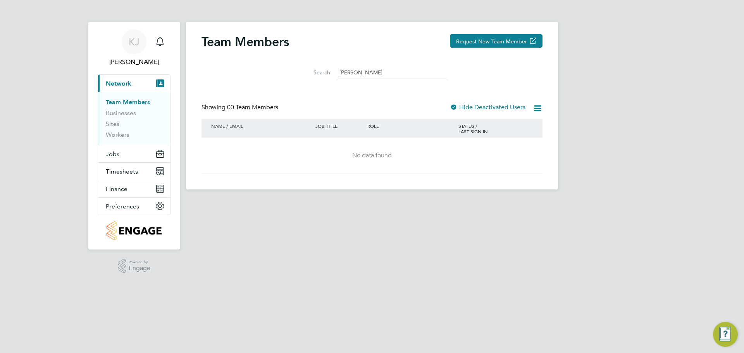 This screenshot has height=353, width=744. I want to click on button: Engage Resource Center, so click(725, 334).